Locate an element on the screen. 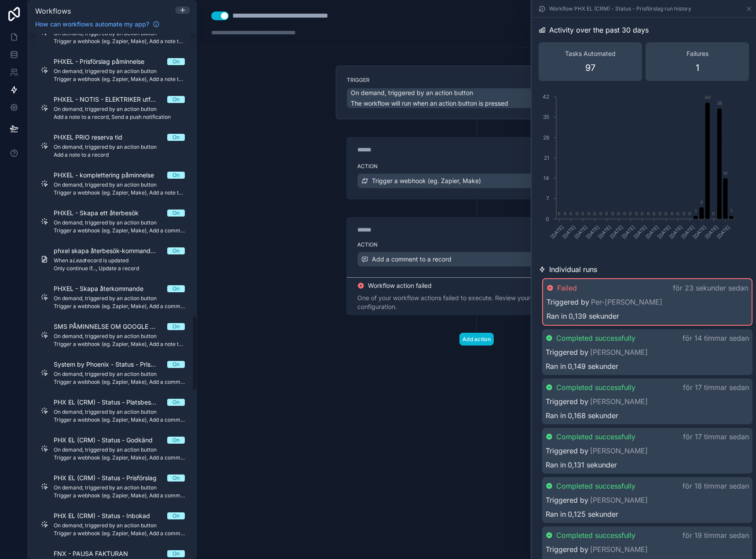 Image resolution: width=756 pixels, height=559 pixels. span: How can workflows automate my app? is located at coordinates (92, 24).